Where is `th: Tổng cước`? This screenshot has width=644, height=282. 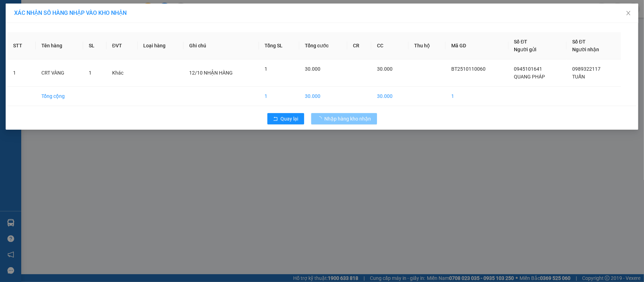 th: Tổng cước is located at coordinates (323, 46).